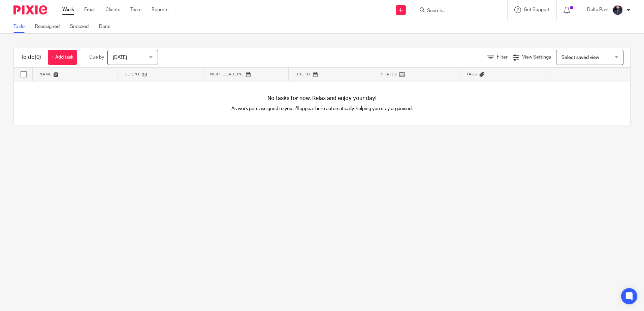  I want to click on span: Filter, so click(502, 57).